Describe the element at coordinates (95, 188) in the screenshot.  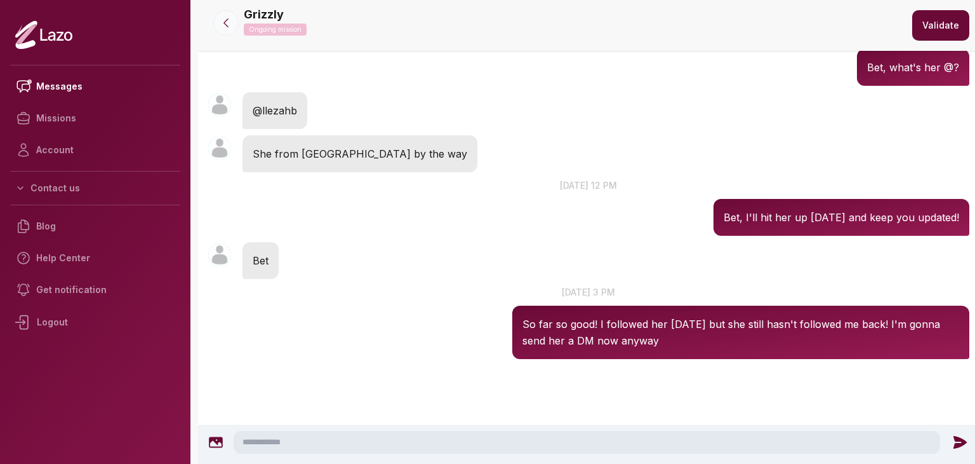
I see `button: Contact us` at that location.